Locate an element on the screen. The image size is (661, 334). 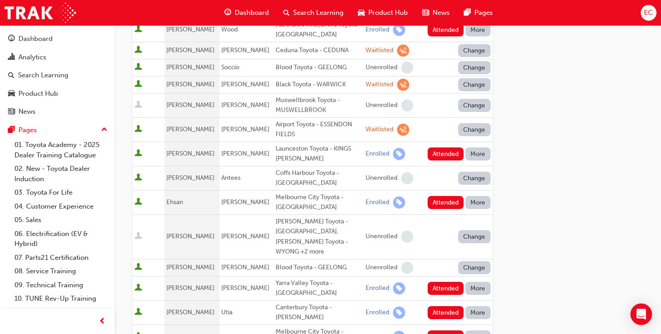
div: Analytics is located at coordinates (32, 57).